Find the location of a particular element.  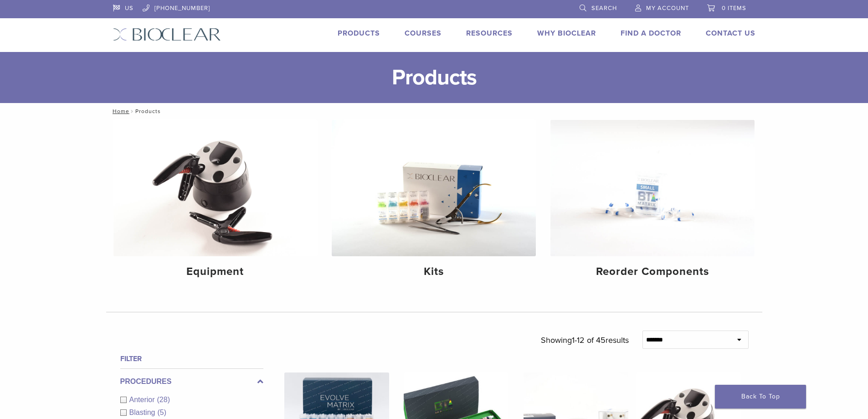

p: Showing results is located at coordinates (585, 340).